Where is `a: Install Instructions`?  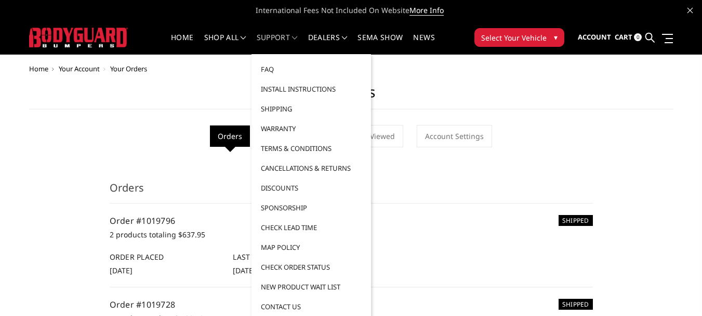 a: Install Instructions is located at coordinates (311, 89).